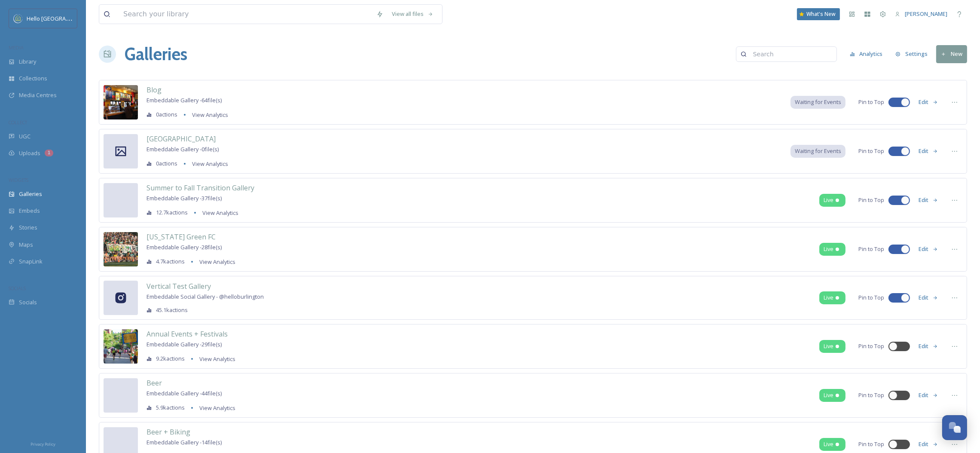 Image resolution: width=980 pixels, height=453 pixels. What do you see at coordinates (913, 53) in the screenshot?
I see `a: Settings` at bounding box center [913, 53].